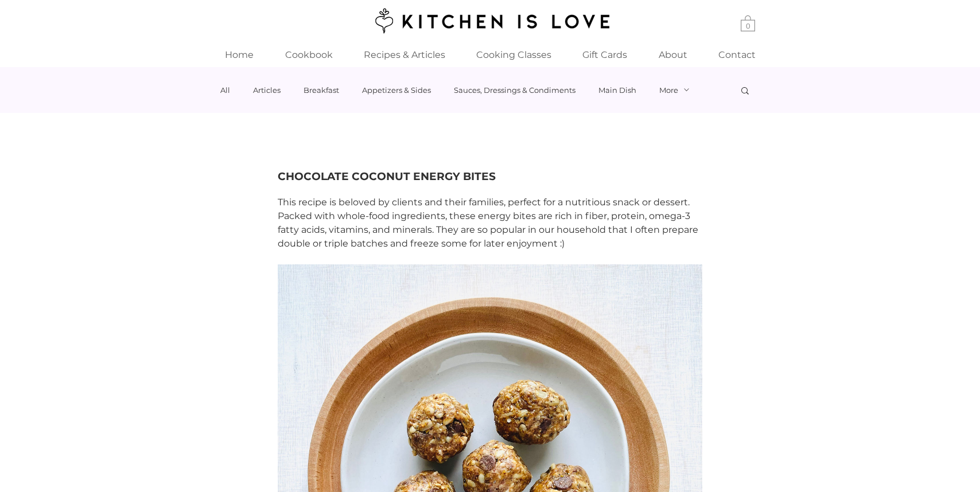 Image resolution: width=980 pixels, height=492 pixels. What do you see at coordinates (404, 54) in the screenshot?
I see `p: Recipes & Articles` at bounding box center [404, 54].